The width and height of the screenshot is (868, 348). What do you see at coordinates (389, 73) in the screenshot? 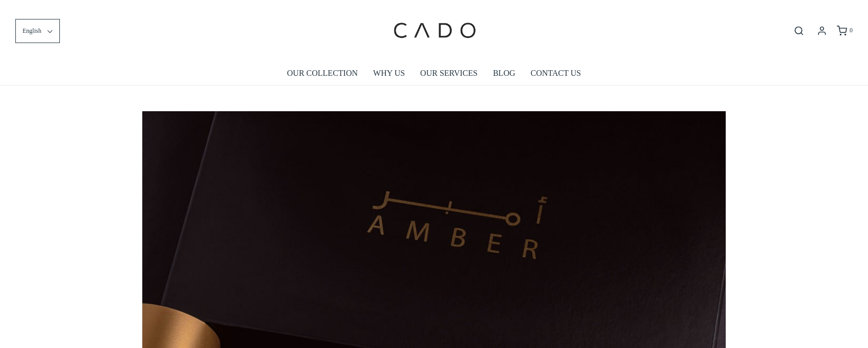
I see `a: WHY US` at bounding box center [389, 73].